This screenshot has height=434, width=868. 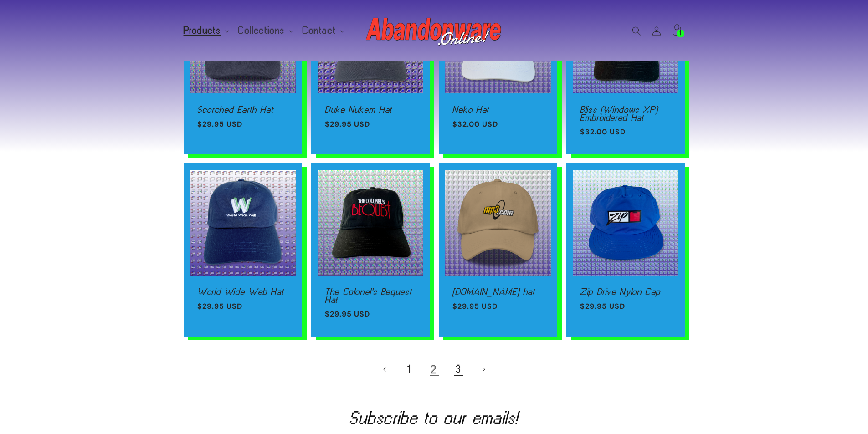 What do you see at coordinates (636, 31) in the screenshot?
I see `summary: Search` at bounding box center [636, 31].